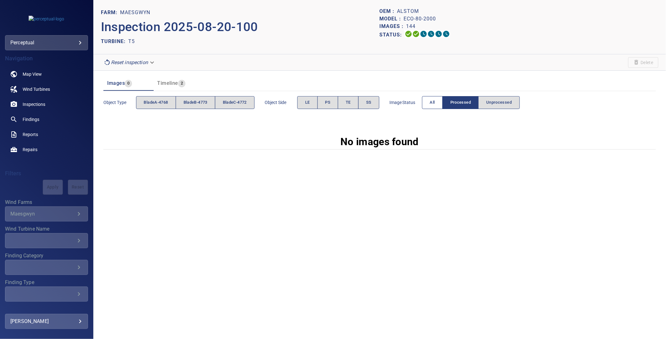 Image resolution: width=666 pixels, height=339 pixels. Describe the element at coordinates (47, 43) in the screenshot. I see `div: perceptual` at that location.